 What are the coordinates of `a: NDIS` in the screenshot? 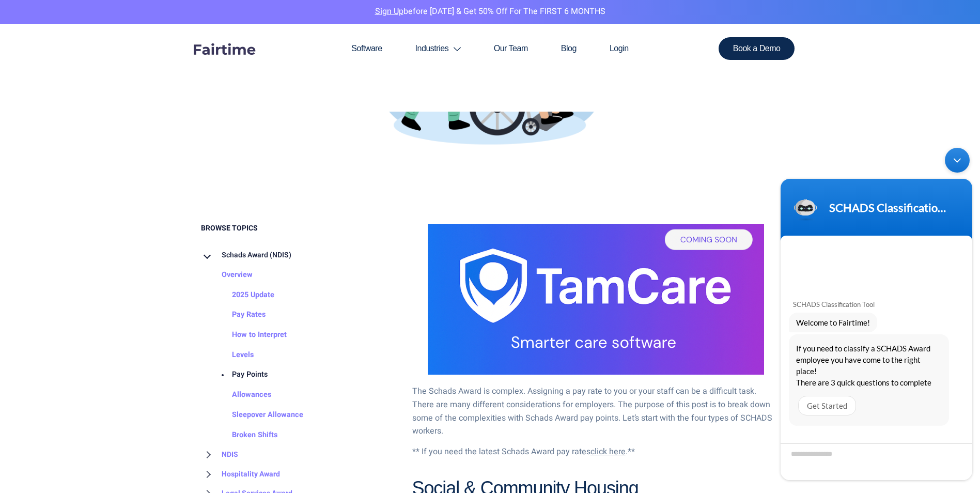 It's located at (220, 455).